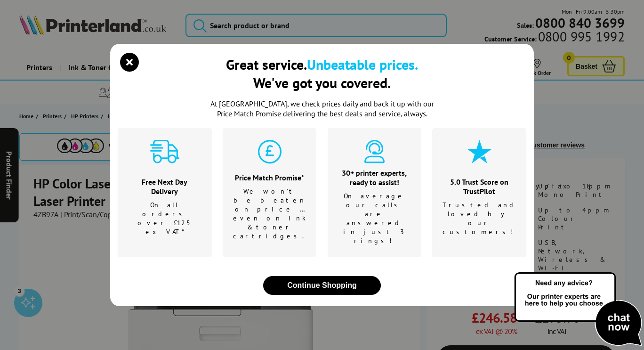  What do you see at coordinates (480, 219) in the screenshot?
I see `p: Trusted and loved by our customers!` at bounding box center [480, 219].